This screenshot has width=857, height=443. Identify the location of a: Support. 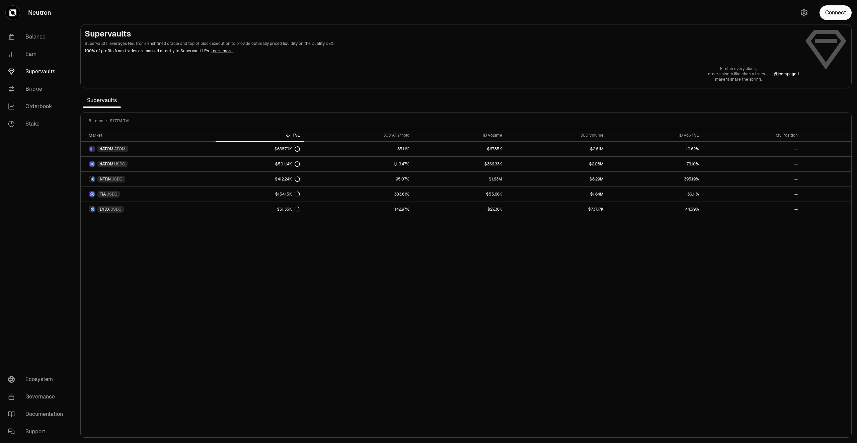
(37, 431).